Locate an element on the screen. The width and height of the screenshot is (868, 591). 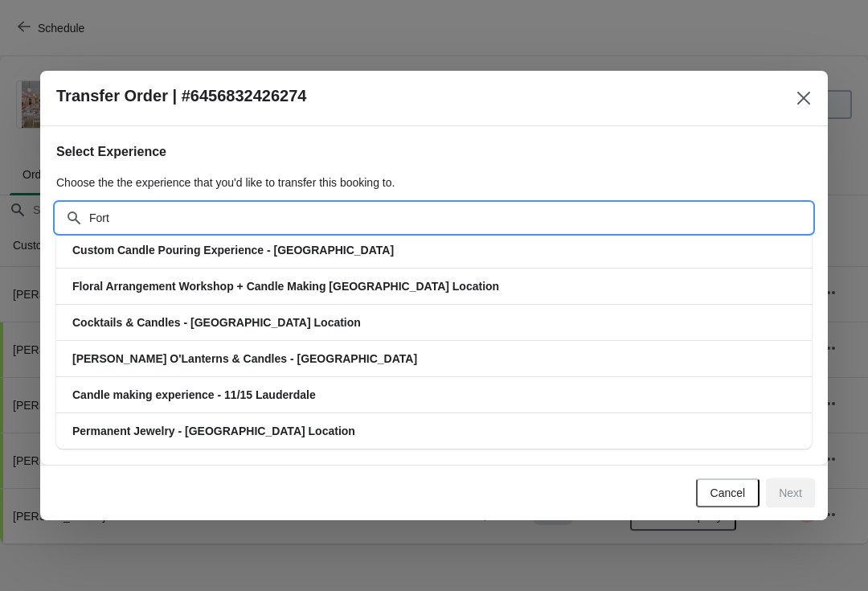
span: Cancel is located at coordinates (728, 493).